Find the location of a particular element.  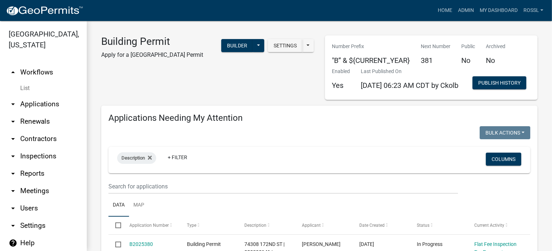

button: Publish History is located at coordinates (499, 83).